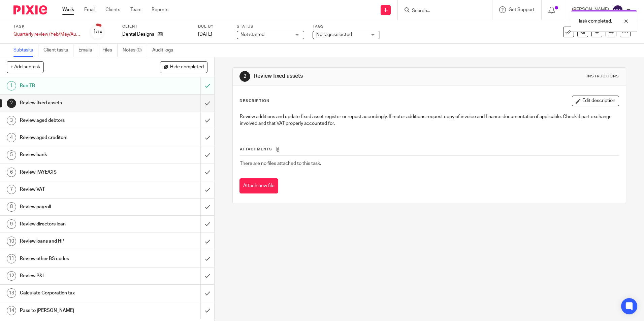 The image size is (644, 321). I want to click on h1: Review aged debtors, so click(78, 120).